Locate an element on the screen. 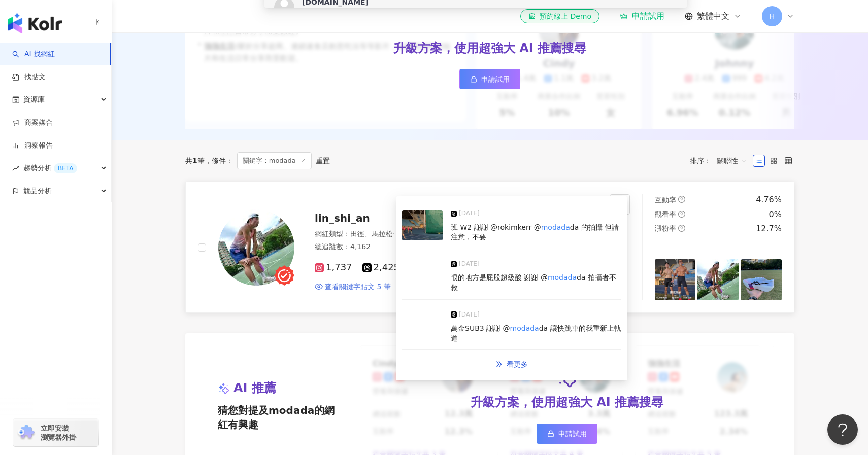  span: AI 推薦 is located at coordinates (255, 389).